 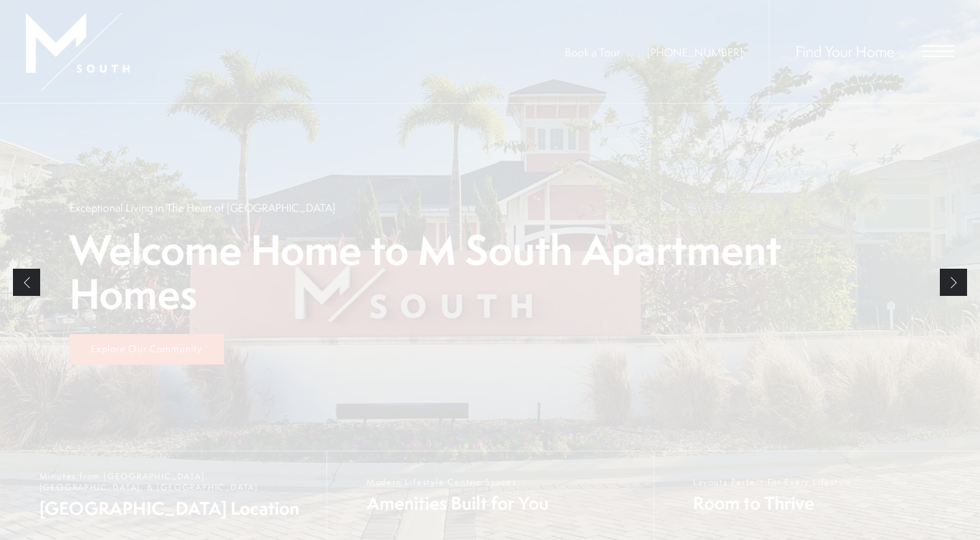 What do you see at coordinates (27, 282) in the screenshot?
I see `a: Previous` at bounding box center [27, 282].